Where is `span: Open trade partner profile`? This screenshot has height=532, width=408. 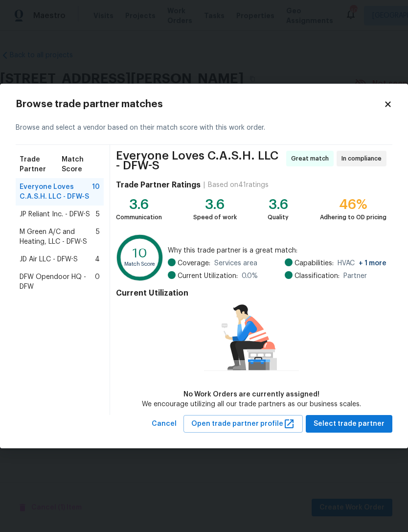
span: Open trade partner profile is located at coordinates (243, 424).